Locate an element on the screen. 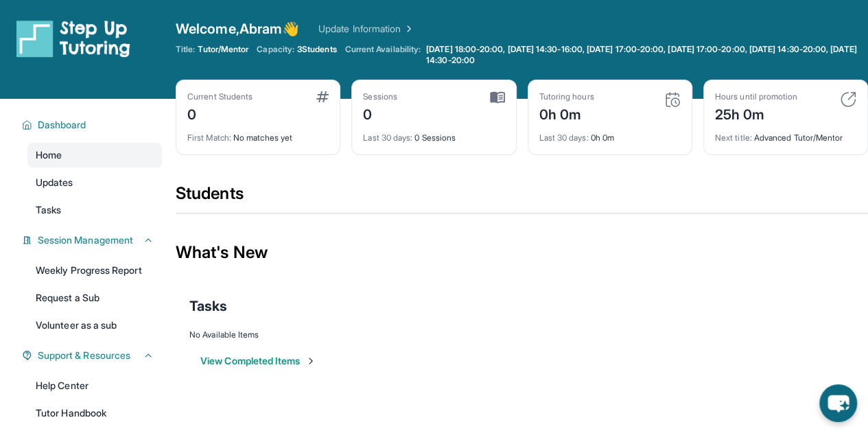 The image size is (868, 433). span: Support & Resources is located at coordinates (84, 355).